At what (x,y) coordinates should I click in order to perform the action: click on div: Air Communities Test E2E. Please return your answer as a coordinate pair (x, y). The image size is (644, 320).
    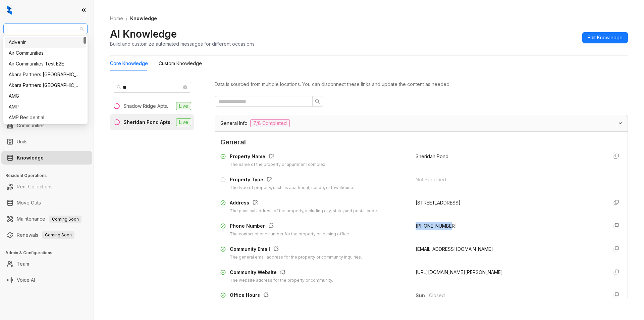
    Looking at the image, I should click on (46, 64).